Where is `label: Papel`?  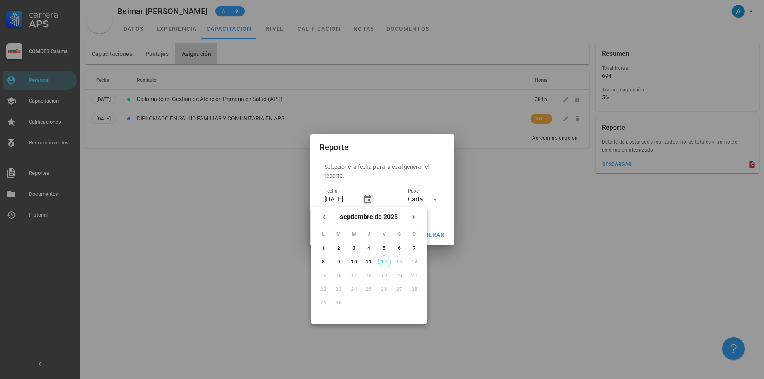 label: Papel is located at coordinates (414, 191).